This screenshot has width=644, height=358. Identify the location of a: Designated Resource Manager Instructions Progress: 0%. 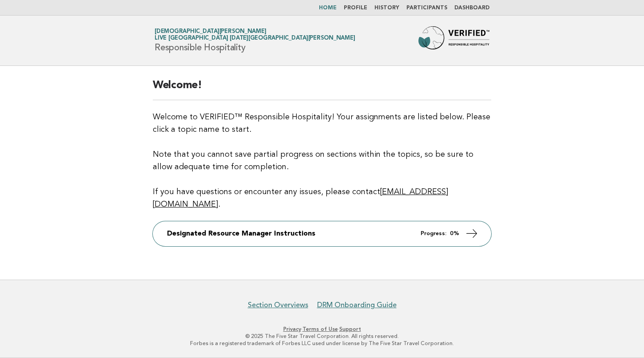
(322, 234).